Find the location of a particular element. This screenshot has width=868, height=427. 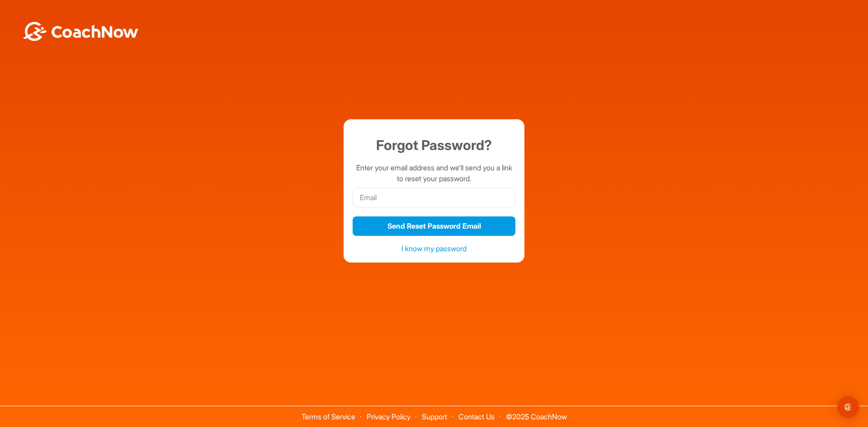

h1: Forgot Password? is located at coordinates (434, 145).